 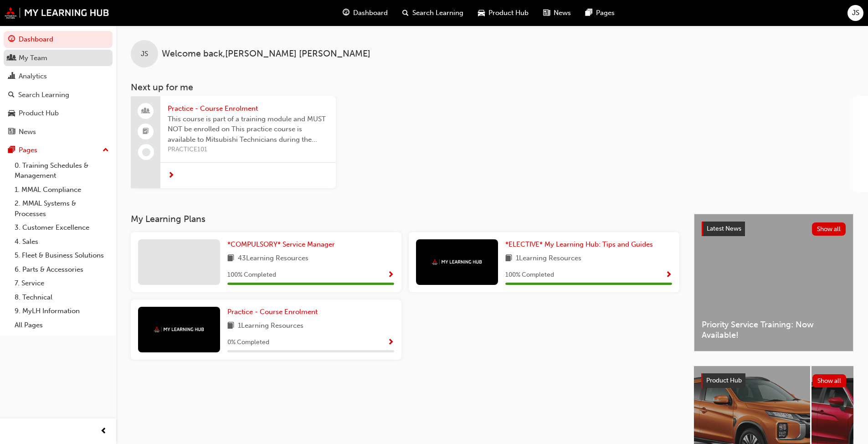 What do you see at coordinates (104, 431) in the screenshot?
I see `span: prev-icon` at bounding box center [104, 431].